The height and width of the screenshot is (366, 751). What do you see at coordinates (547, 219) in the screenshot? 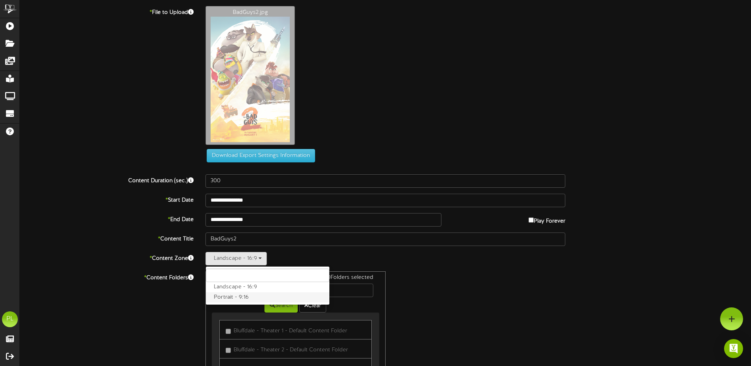
I see `label: Play Forever` at bounding box center [547, 219].